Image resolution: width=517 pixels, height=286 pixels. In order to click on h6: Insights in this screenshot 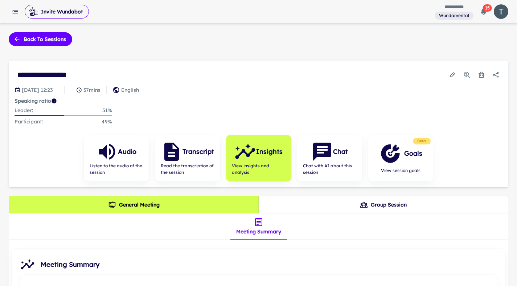, I will do `click(269, 152)`.